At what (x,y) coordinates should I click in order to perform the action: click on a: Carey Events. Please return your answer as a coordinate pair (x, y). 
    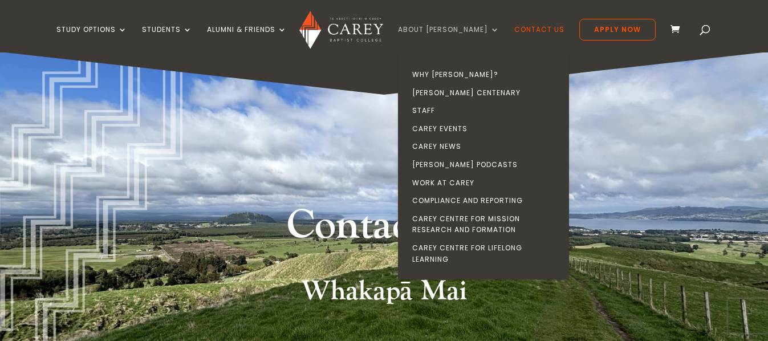
    Looking at the image, I should click on (486, 129).